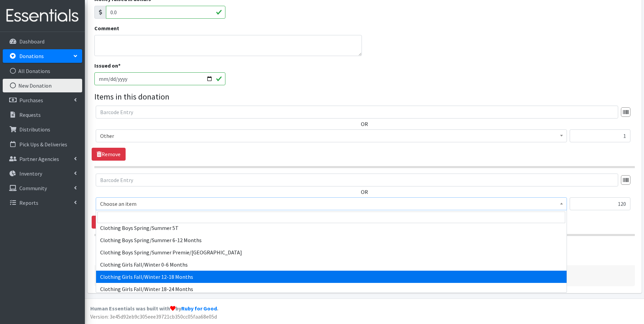 The width and height of the screenshot is (644, 324). Describe the element at coordinates (42, 41) in the screenshot. I see `a: Dashboard` at that location.